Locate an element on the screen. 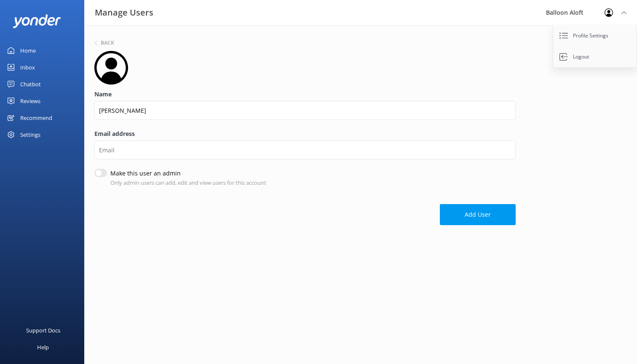 This screenshot has width=637, height=364. button: Back is located at coordinates (104, 43).